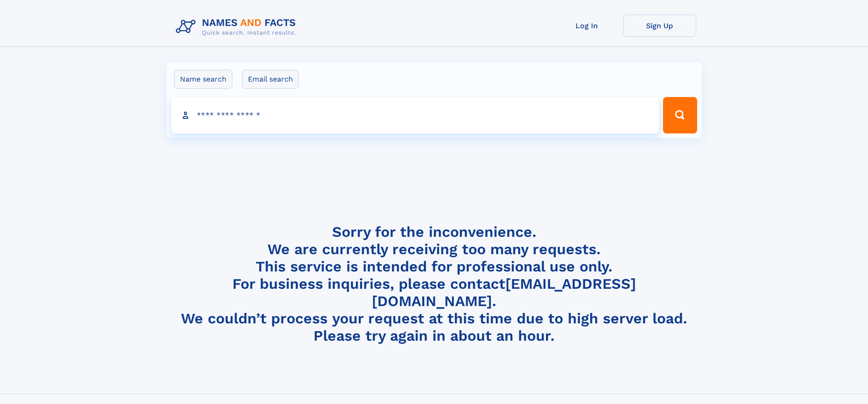 This screenshot has height=404, width=868. I want to click on a: Sign Up, so click(660, 26).